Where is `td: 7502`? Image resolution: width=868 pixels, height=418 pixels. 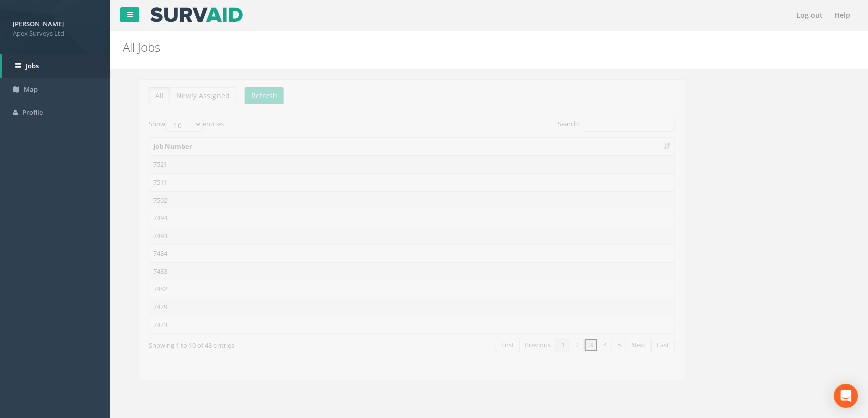
td: 7502 is located at coordinates (395, 200).